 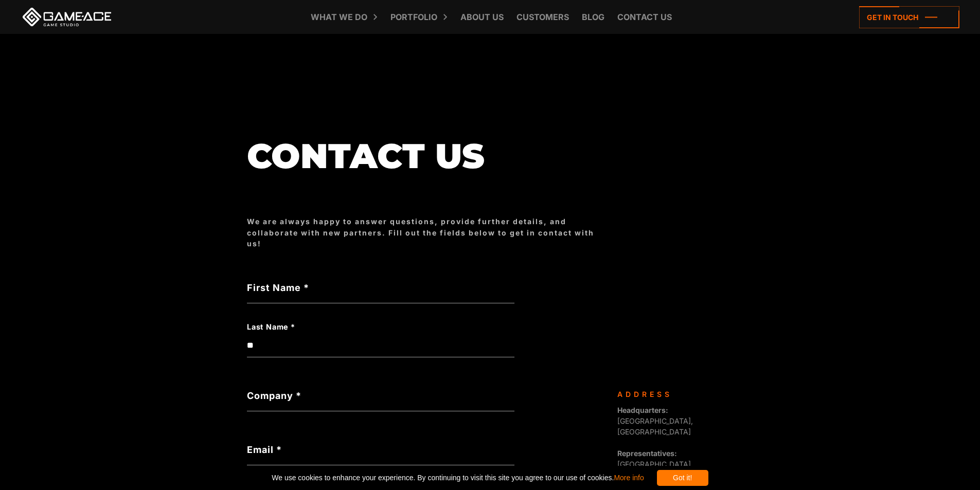 What do you see at coordinates (672, 394) in the screenshot?
I see `div: Address` at bounding box center [672, 394].